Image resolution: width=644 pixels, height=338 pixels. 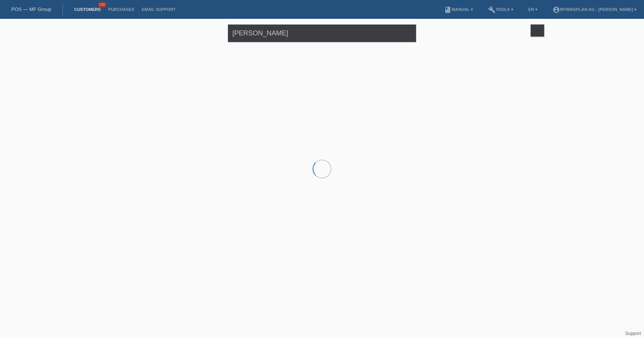 What do you see at coordinates (121, 9) in the screenshot?
I see `a: Purchases` at bounding box center [121, 9].